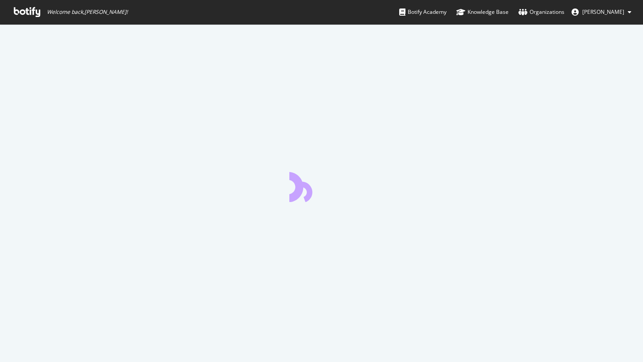 The width and height of the screenshot is (643, 362). I want to click on div: Botify Academy, so click(423, 12).